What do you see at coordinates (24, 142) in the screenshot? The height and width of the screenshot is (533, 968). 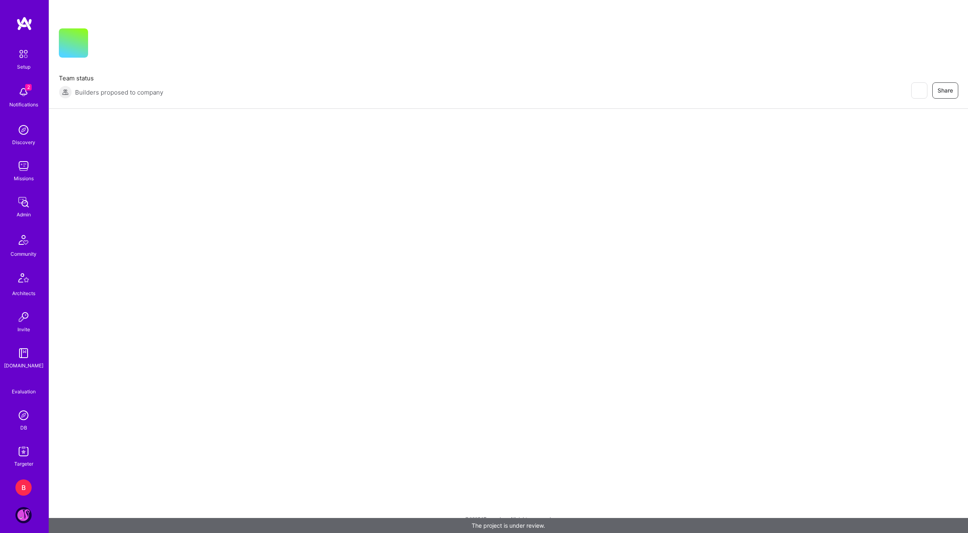 I see `div: Discovery` at bounding box center [24, 142].